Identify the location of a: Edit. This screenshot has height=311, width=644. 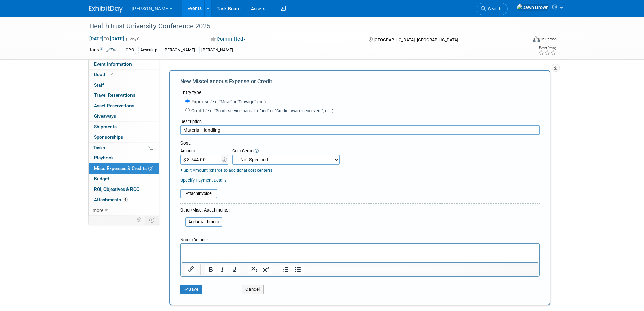
(112, 50).